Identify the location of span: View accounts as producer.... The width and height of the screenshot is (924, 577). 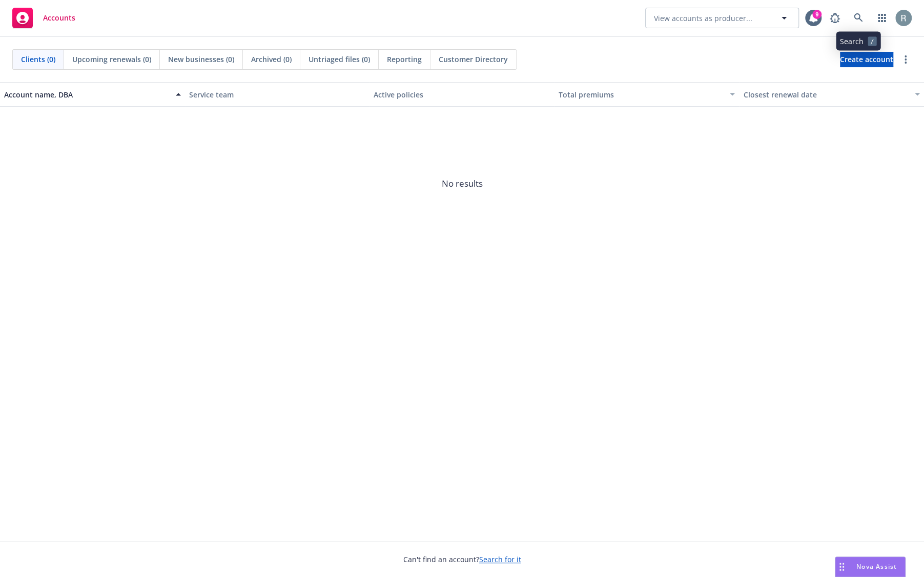
(703, 18).